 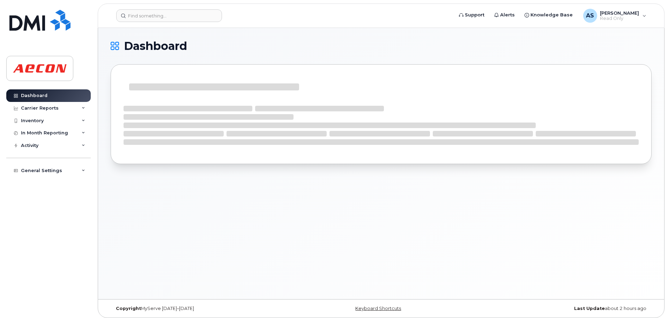 I want to click on strong: Last Update, so click(x=589, y=308).